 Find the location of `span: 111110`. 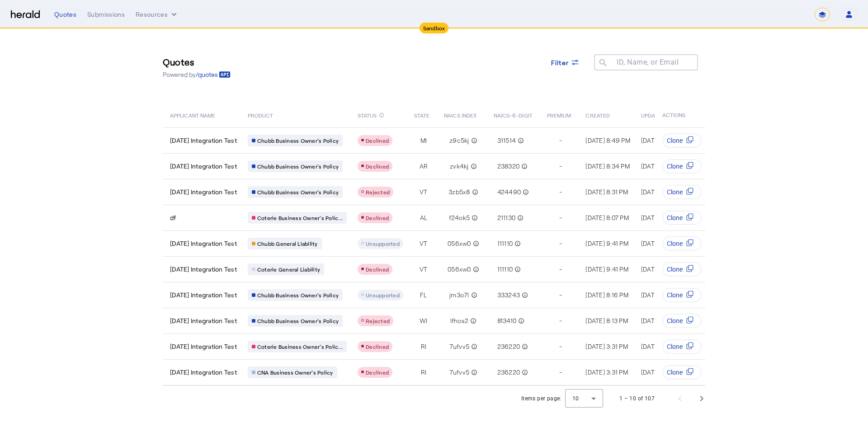

span: 111110 is located at coordinates (505, 243).